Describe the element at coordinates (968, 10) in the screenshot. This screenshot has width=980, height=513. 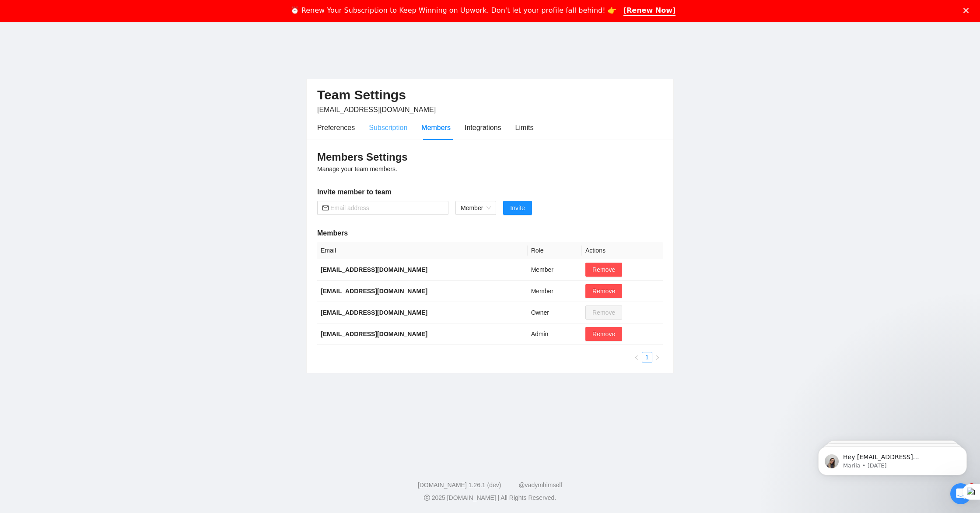
I see `div: Close` at that location.